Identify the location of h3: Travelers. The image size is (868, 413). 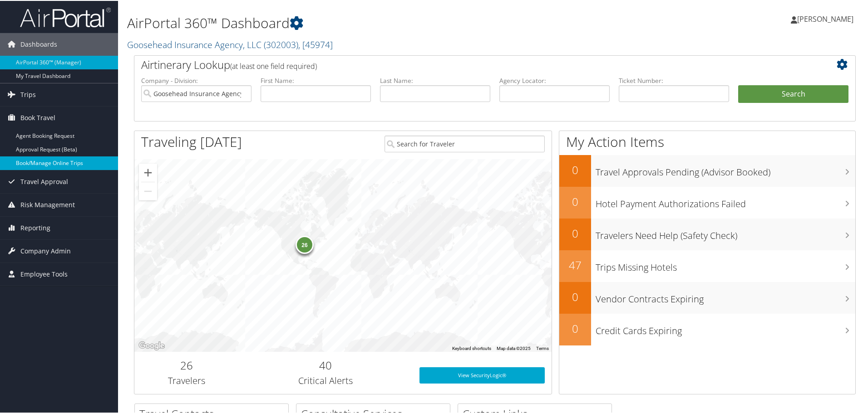
(187, 380).